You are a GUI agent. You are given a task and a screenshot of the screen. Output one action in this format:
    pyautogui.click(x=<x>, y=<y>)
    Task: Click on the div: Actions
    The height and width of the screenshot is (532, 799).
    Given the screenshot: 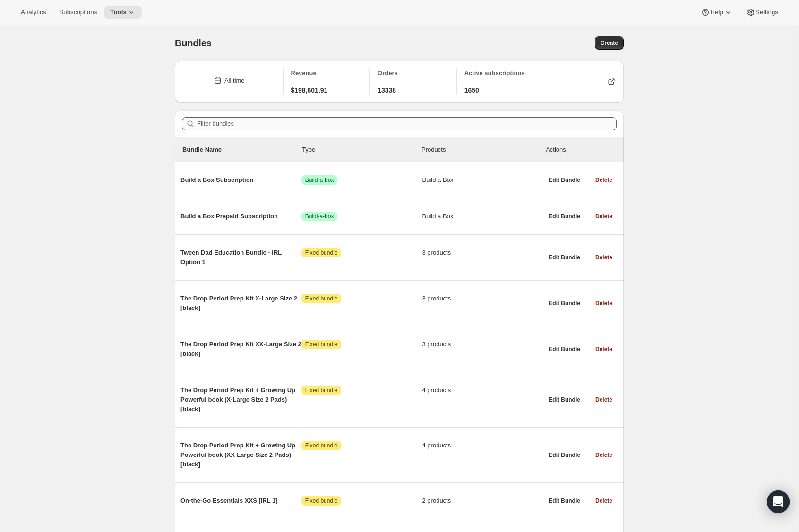 What is the action you would take?
    pyautogui.click(x=581, y=150)
    